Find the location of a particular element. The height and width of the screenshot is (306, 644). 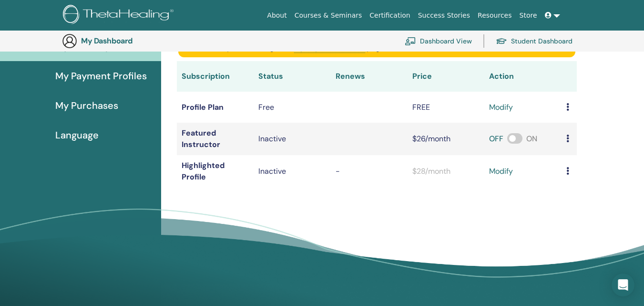

td: Featured Instructor is located at coordinates (215, 139).